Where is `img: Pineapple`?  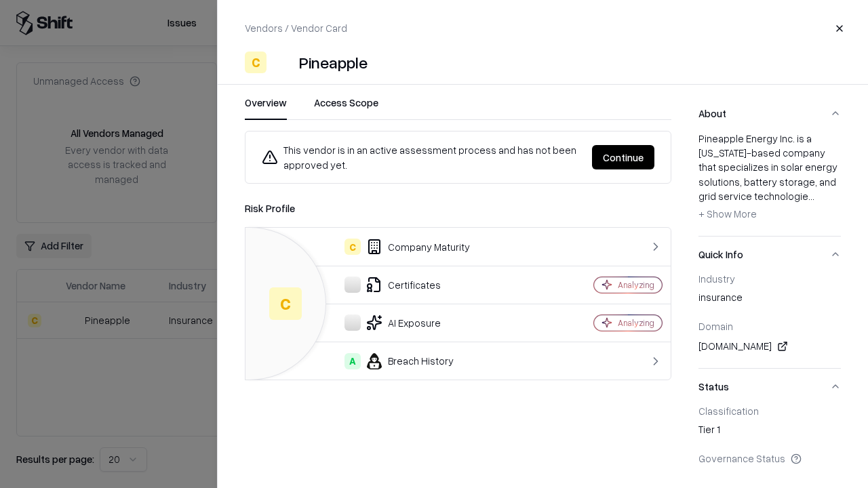 img: Pineapple is located at coordinates (283, 62).